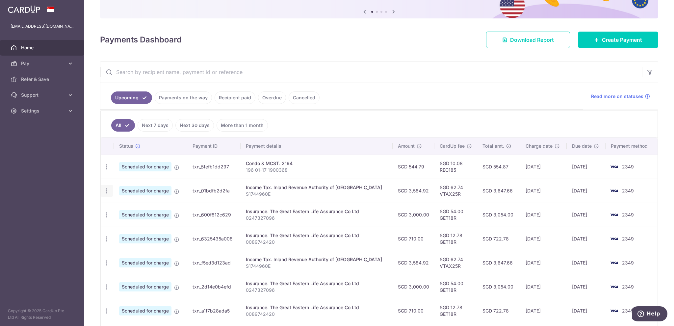 Image resolution: width=674 pixels, height=326 pixels. What do you see at coordinates (214, 263) in the screenshot?
I see `td: txn_f5ed3d123ad` at bounding box center [214, 263].